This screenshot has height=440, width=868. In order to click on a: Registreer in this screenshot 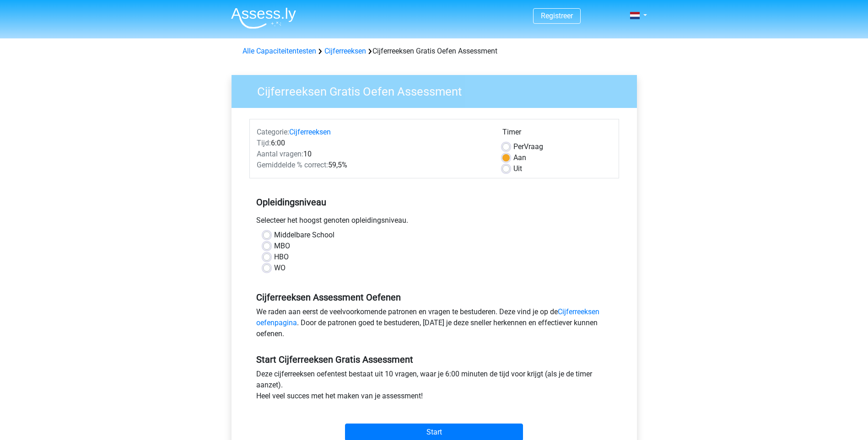, I will do `click(557, 15)`.